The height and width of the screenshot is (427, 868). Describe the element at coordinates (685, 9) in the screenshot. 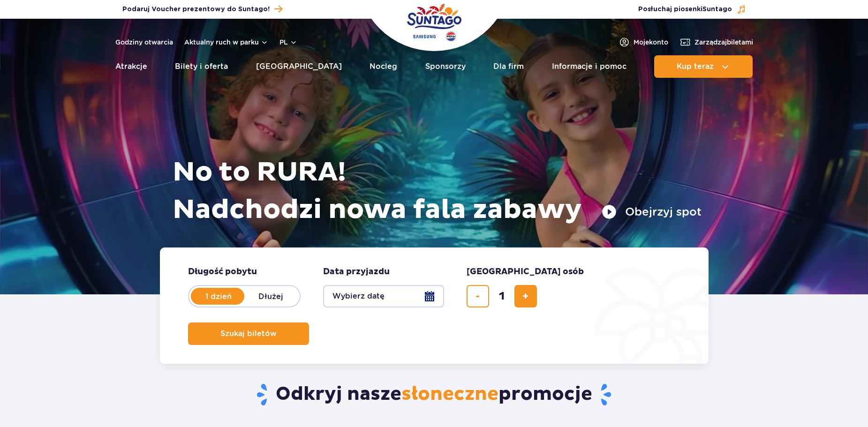

I see `span: Posłuchaj piosenki` at that location.